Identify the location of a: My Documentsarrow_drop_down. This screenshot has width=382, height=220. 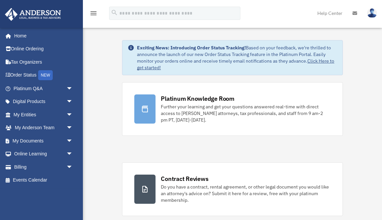
(44, 141).